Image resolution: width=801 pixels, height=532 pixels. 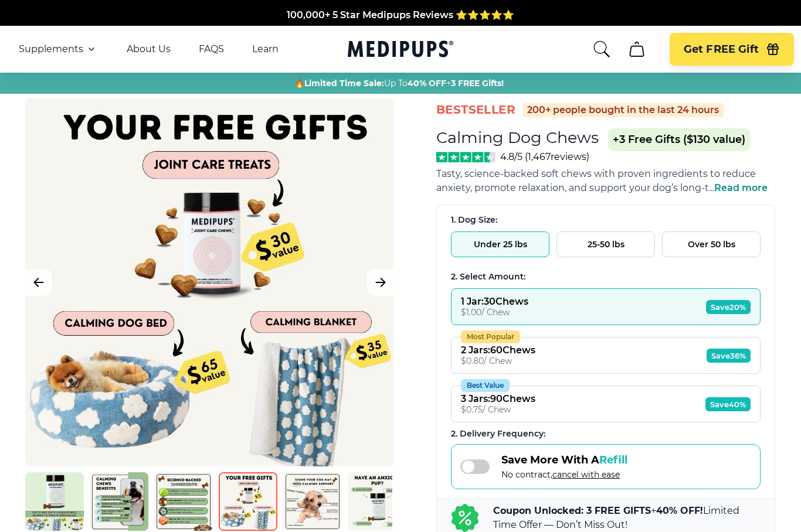 I want to click on span: Tasty, science-backed soft chews with proven ingredients to reduce, so click(x=596, y=174).